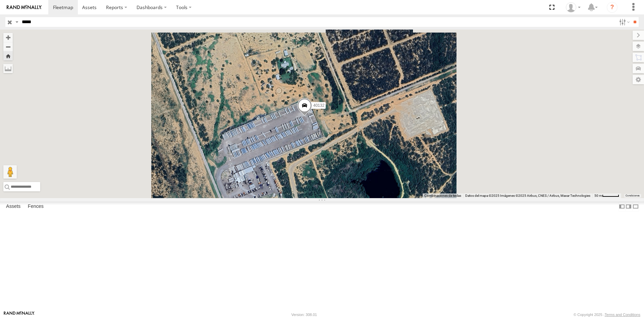 This screenshot has height=318, width=644. Describe the element at coordinates (607, 315) in the screenshot. I see `div: © Copyright 2025 -` at that location.